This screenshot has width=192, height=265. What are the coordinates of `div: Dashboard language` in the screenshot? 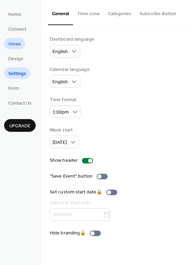 It's located at (72, 39).